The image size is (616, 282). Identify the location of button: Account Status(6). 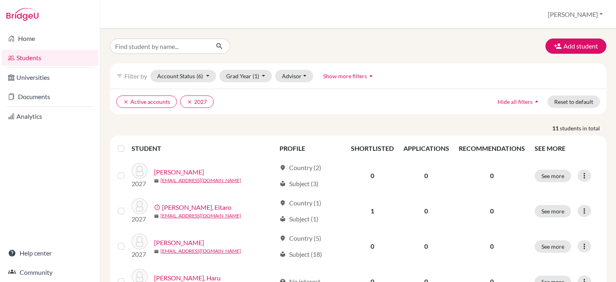
(183, 76).